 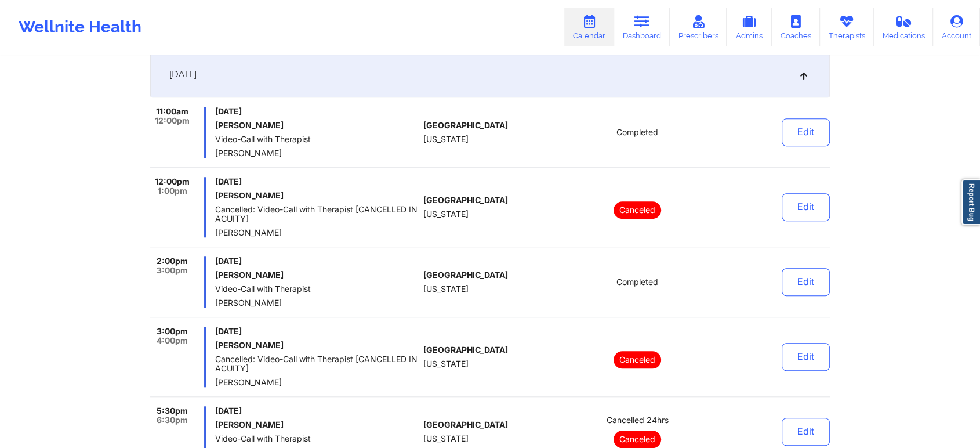 I want to click on a: Dashboard, so click(x=642, y=27).